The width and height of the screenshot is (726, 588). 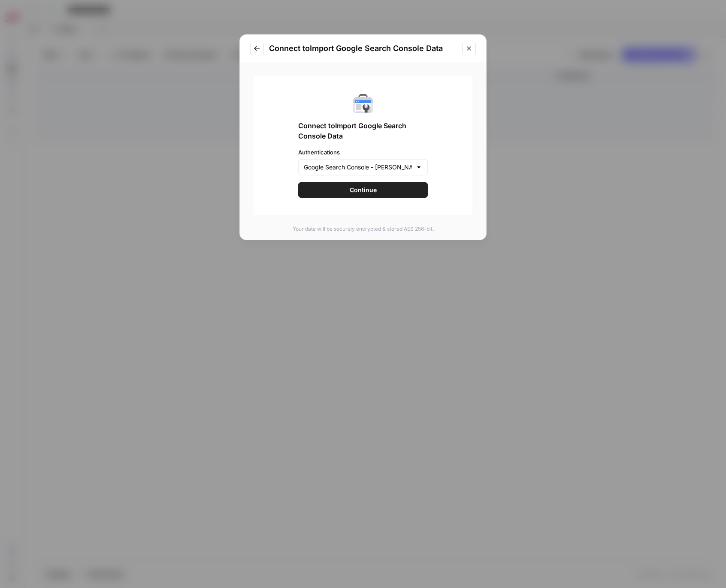 What do you see at coordinates (469, 49) in the screenshot?
I see `button: Close modal` at bounding box center [469, 49].